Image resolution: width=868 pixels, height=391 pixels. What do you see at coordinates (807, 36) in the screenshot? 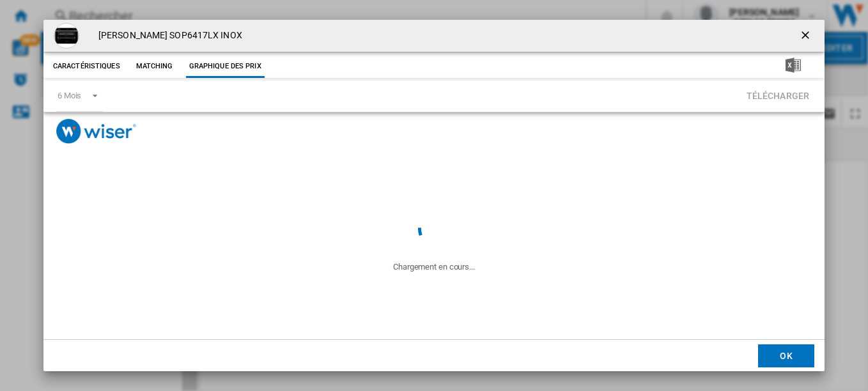
I see `ng-md-icon: getI18NText('BUTTONS.CLOSE_DIALOG')` at bounding box center [807, 36].